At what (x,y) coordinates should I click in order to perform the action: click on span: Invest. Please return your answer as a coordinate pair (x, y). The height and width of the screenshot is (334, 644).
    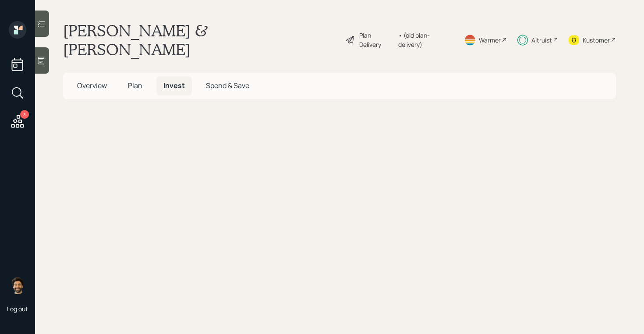
    Looking at the image, I should click on (174, 86).